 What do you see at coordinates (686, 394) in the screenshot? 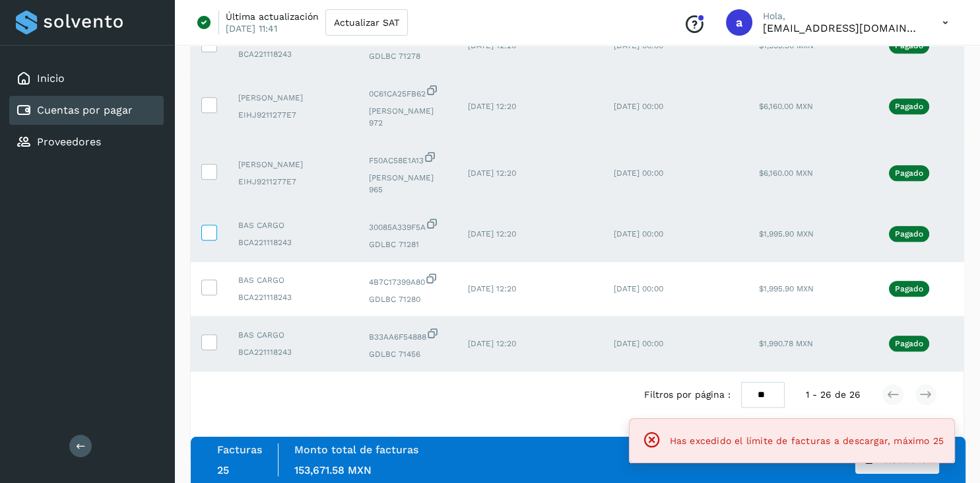
I see `span: Filtros por página :` at bounding box center [686, 394].